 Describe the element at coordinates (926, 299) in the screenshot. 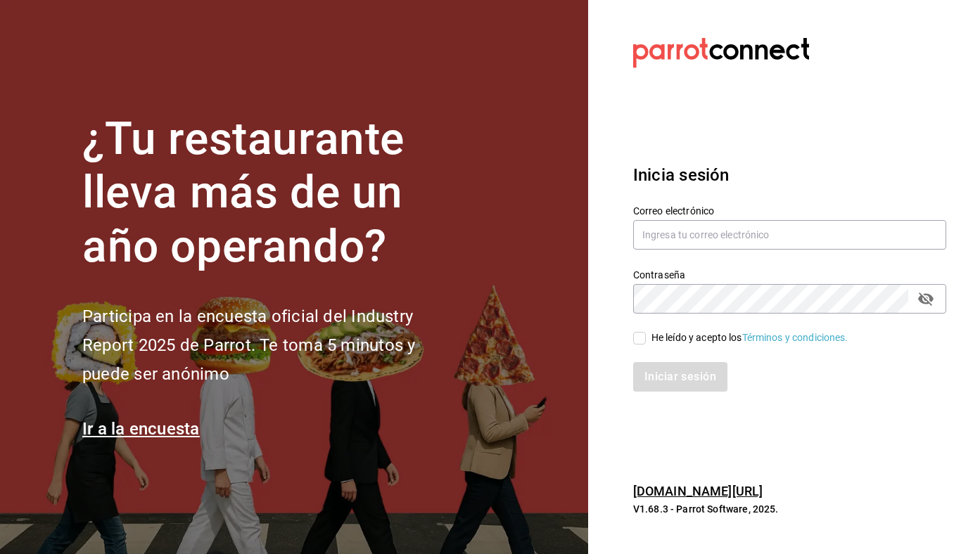

I see `button: passwordField` at that location.